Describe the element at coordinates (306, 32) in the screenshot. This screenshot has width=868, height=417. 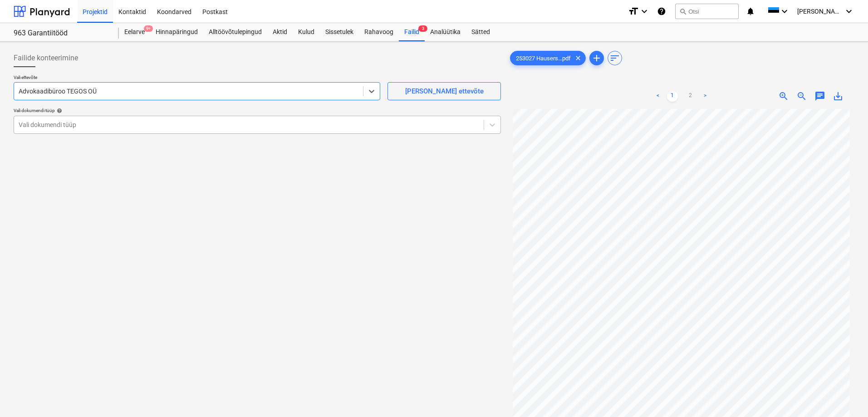
I see `a: Kulud` at that location.